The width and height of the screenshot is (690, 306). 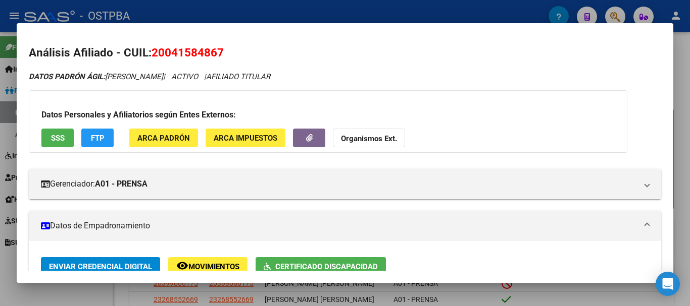 I want to click on span: Movimientos, so click(x=214, y=267).